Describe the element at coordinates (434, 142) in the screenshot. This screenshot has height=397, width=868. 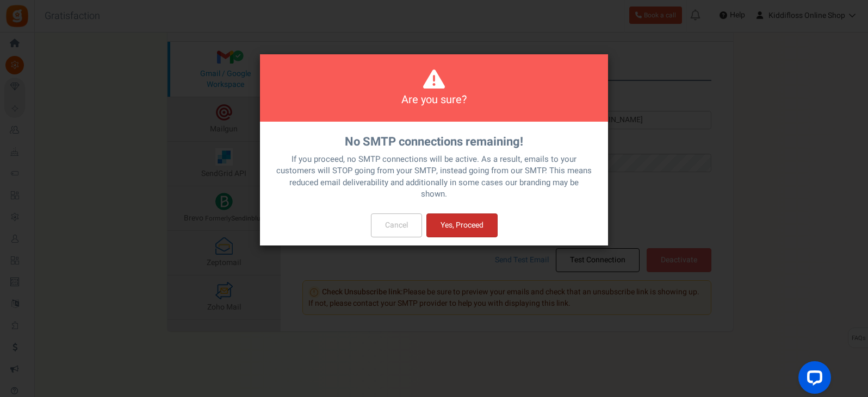
I see `h4: No SMTP connections remaining!` at that location.